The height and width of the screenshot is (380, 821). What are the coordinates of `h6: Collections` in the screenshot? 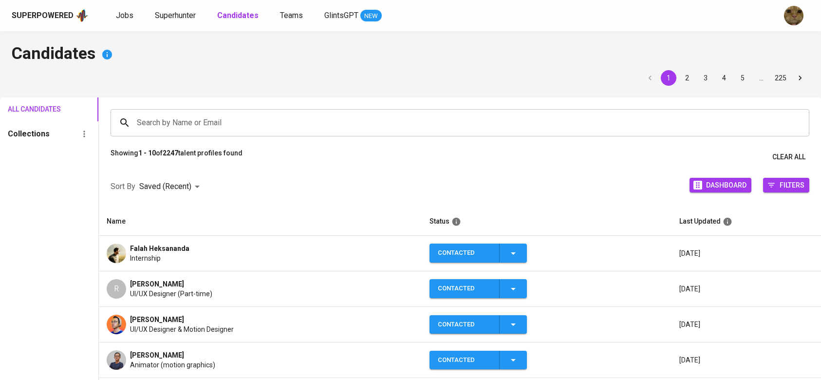 It's located at (29, 134).